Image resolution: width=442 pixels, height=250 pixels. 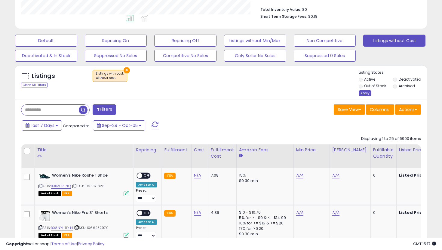 I want to click on span: $0.18, so click(x=312, y=16).